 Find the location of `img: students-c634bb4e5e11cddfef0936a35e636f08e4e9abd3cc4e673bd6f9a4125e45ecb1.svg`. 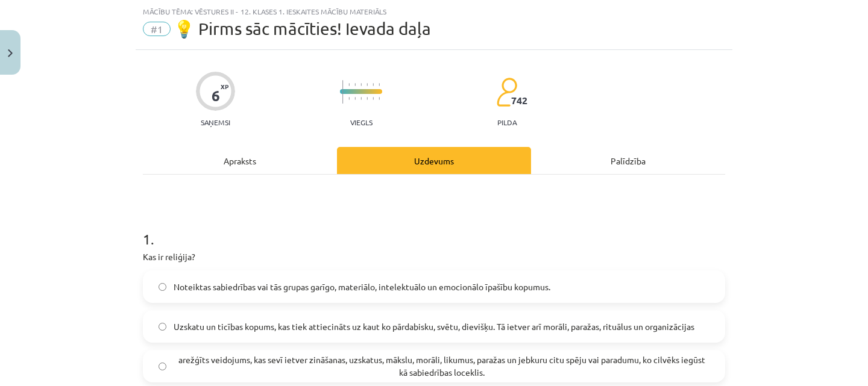

img: students-c634bb4e5e11cddfef0936a35e636f08e4e9abd3cc4e673bd6f9a4125e45ecb1.svg is located at coordinates (506, 92).